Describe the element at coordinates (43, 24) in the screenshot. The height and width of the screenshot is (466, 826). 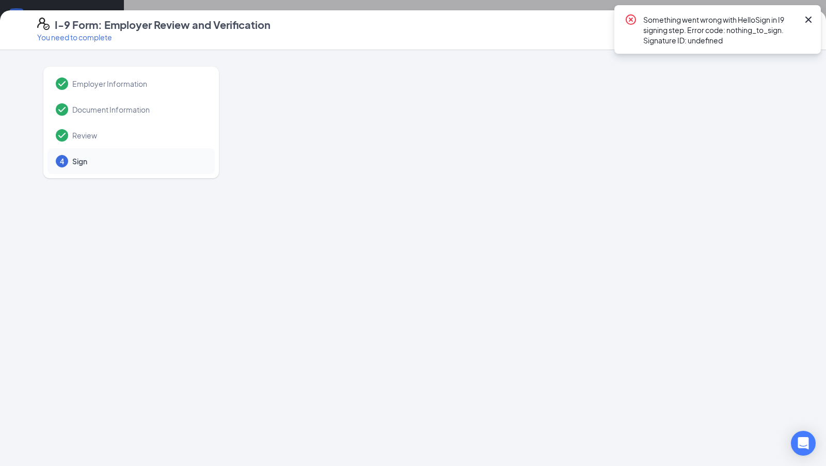
I see `svg: FormI9EVerifyIcon` at that location.